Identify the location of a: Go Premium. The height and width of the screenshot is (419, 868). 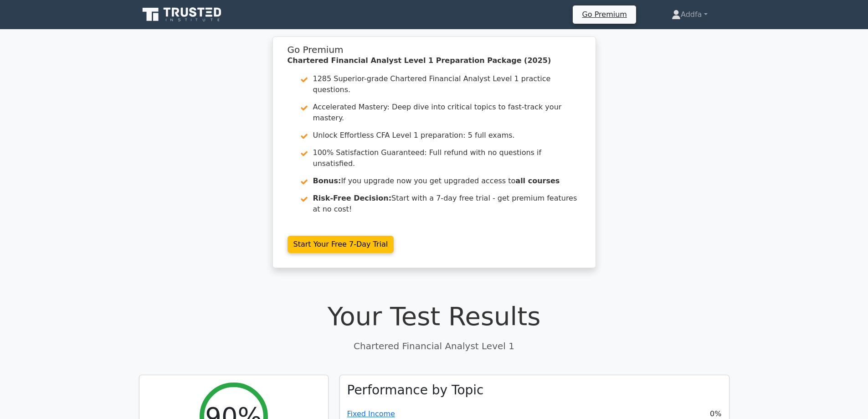
(604, 14).